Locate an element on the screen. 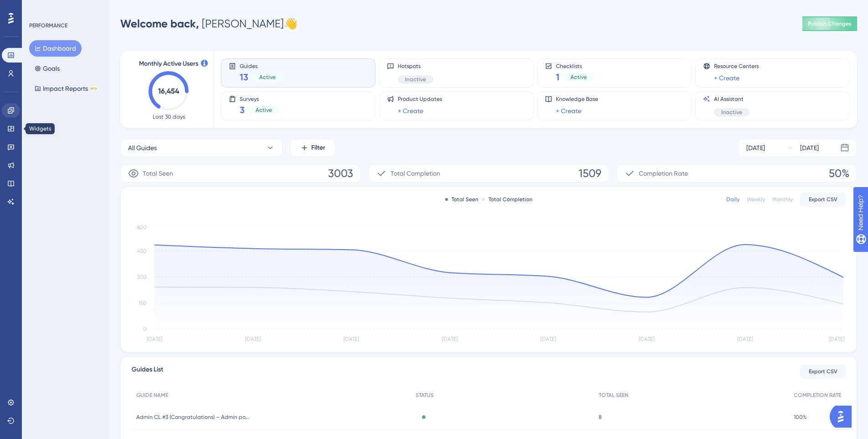  span: 1509 is located at coordinates (590, 173).